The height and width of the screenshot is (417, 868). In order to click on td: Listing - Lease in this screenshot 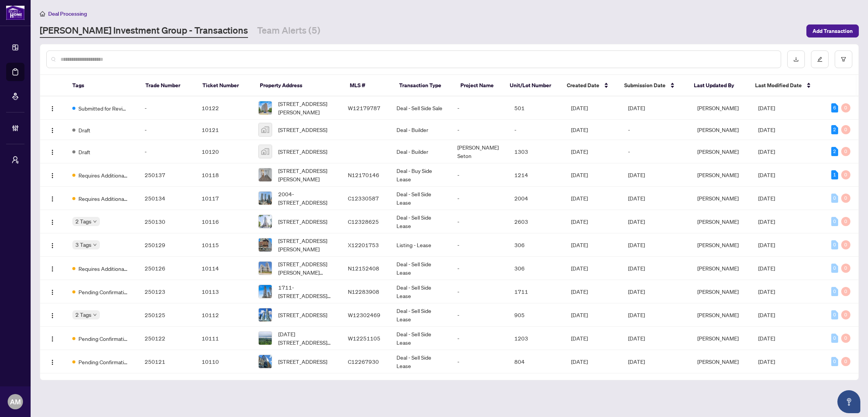, I will do `click(421, 245)`.